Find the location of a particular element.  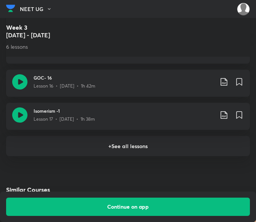

button: NEET UG is located at coordinates (38, 9).